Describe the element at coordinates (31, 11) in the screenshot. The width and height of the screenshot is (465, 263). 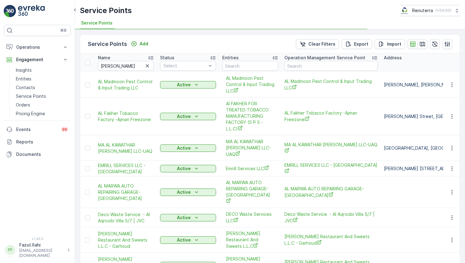
I see `img: logo_light-DOdMpM7g.png` at that location.